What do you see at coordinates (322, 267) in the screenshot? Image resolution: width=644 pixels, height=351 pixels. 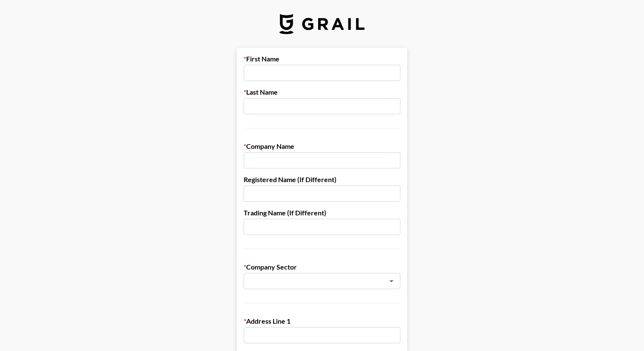 I see `label: Company Sector` at bounding box center [322, 267].